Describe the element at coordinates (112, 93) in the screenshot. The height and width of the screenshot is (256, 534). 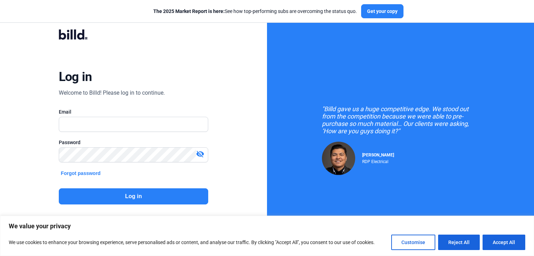
I see `div: Welcome to Billd! Please log in to continue.` at that location.